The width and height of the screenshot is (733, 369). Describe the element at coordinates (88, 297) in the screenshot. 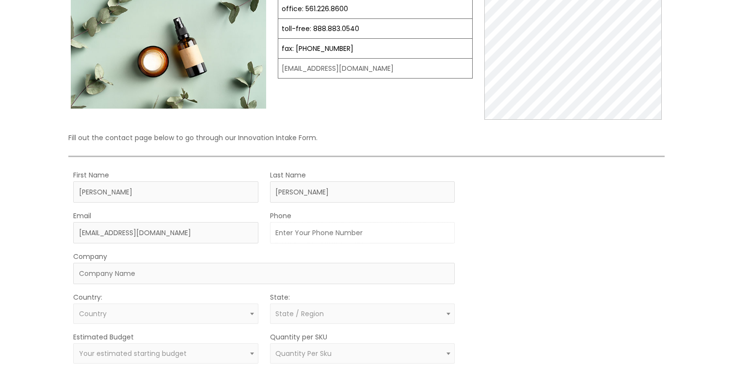

I see `label: Country:` at that location.